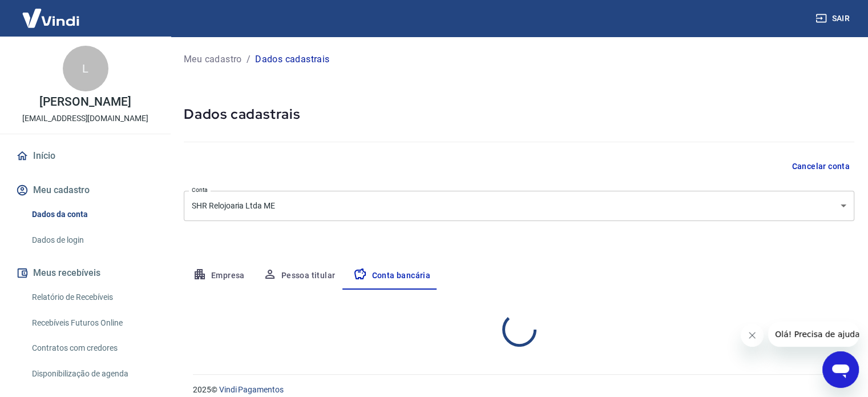 This screenshot has width=868, height=397. What do you see at coordinates (516, 389) in the screenshot?
I see `p: 2025 ©` at bounding box center [516, 389].